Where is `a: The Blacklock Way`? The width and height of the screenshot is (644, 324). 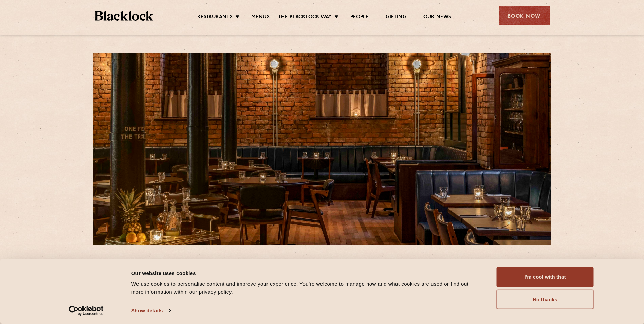 a: The Blacklock Way is located at coordinates (305, 18).